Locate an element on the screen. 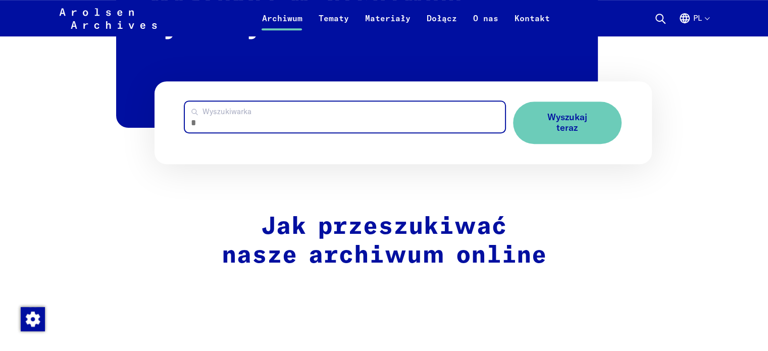 Image resolution: width=768 pixels, height=351 pixels. img: Zmienić zgodę is located at coordinates (33, 319).